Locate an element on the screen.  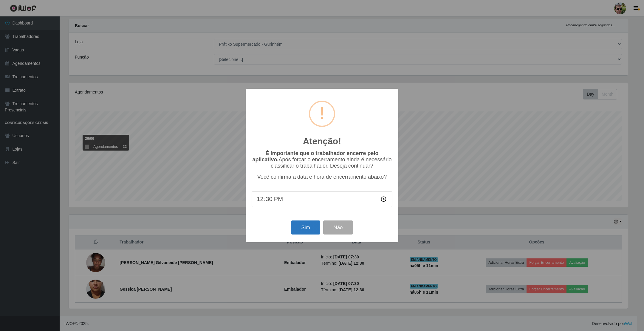
p: Você confirma a data e hora de encerramento abaixo? is located at coordinates (322, 177).